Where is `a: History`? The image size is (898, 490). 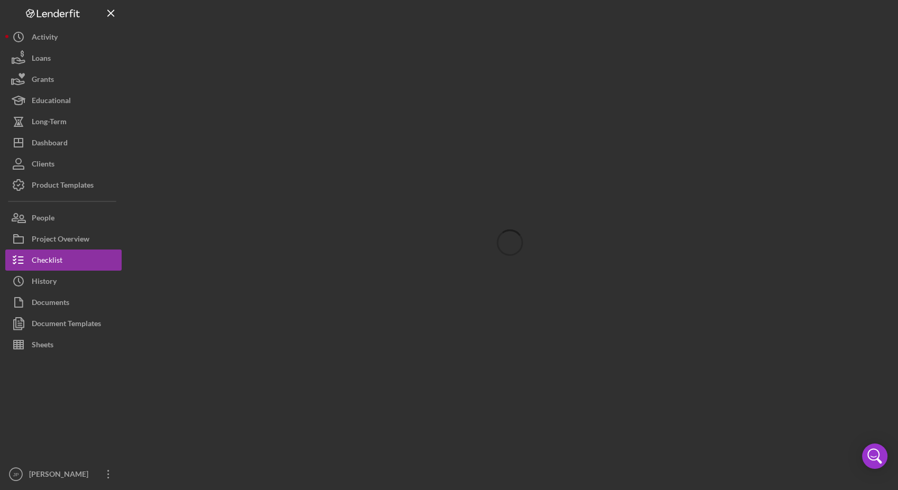 a: History is located at coordinates (63, 281).